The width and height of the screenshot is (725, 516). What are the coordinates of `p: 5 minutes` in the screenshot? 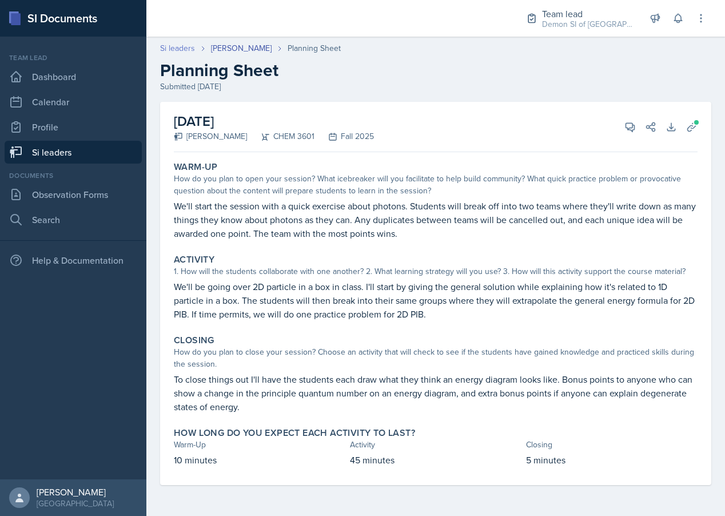 It's located at (612, 460).